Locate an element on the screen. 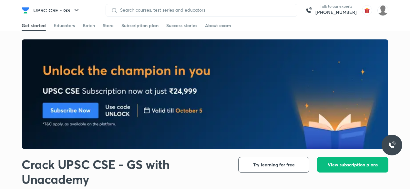 The image size is (410, 189). button: Try learning for free is located at coordinates (274, 165).